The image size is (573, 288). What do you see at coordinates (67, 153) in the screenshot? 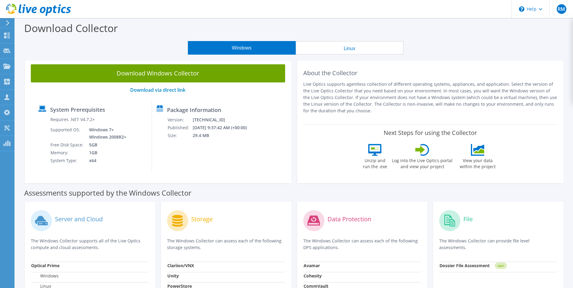
I see `td: Memory:` at bounding box center [67, 153].